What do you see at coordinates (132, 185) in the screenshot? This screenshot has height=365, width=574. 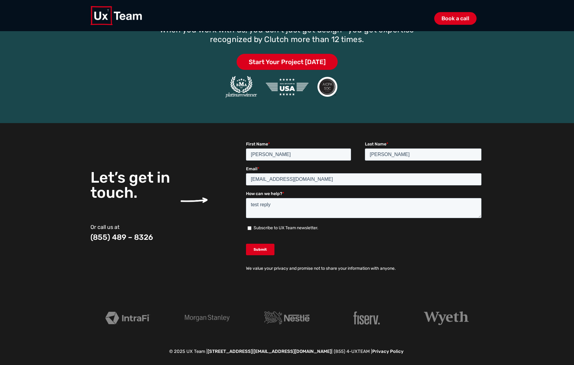 I see `h3: Let’s get in touch.` at bounding box center [132, 185].